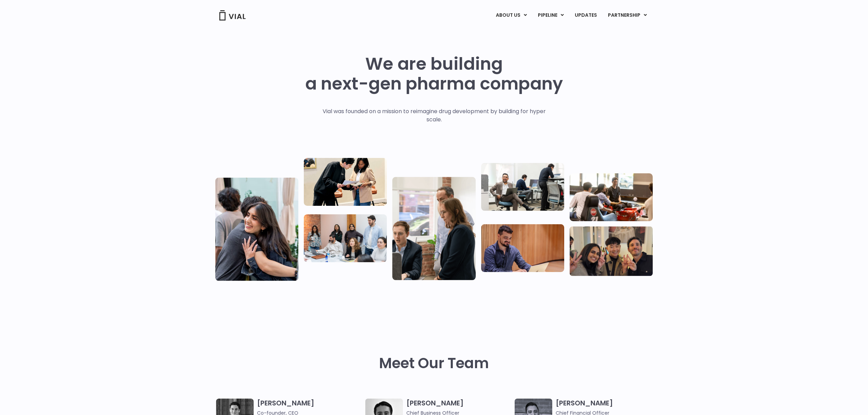  What do you see at coordinates (345, 238) in the screenshot?
I see `img: Eight people standing and sitting in an office` at bounding box center [345, 238].